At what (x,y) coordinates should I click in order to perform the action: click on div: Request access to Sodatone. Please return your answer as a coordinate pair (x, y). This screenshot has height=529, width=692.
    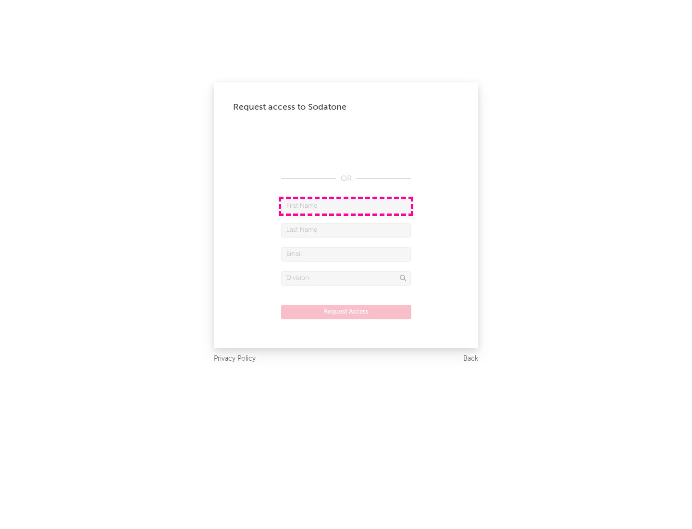
    Looking at the image, I should click on (346, 107).